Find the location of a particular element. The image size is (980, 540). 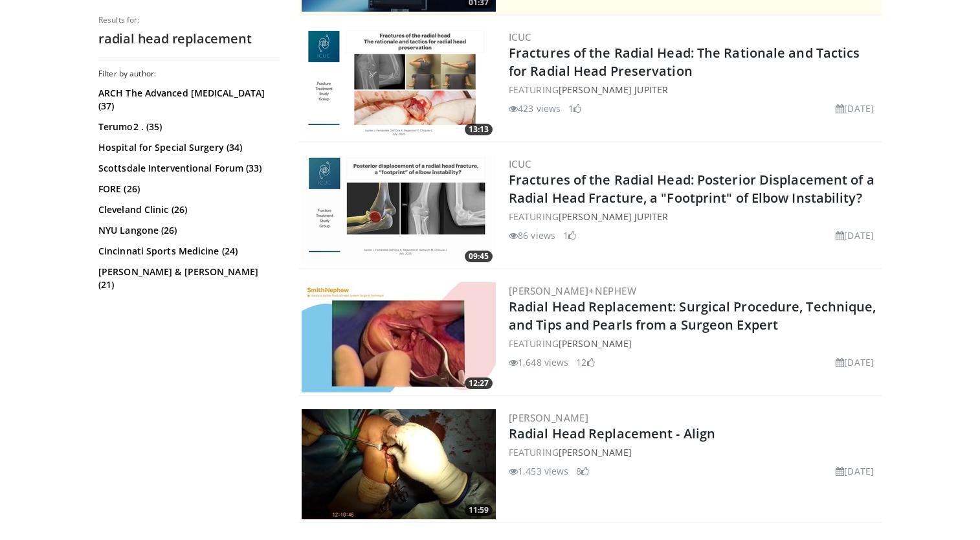

li: 86 views is located at coordinates (532, 235).